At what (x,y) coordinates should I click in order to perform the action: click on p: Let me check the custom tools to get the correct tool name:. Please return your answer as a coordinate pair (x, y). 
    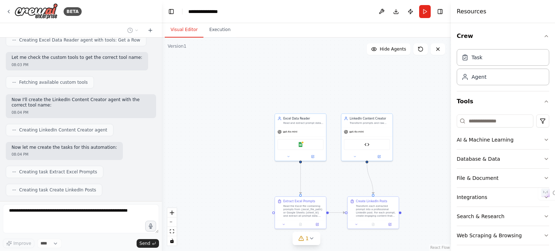
    Looking at the image, I should click on (77, 58).